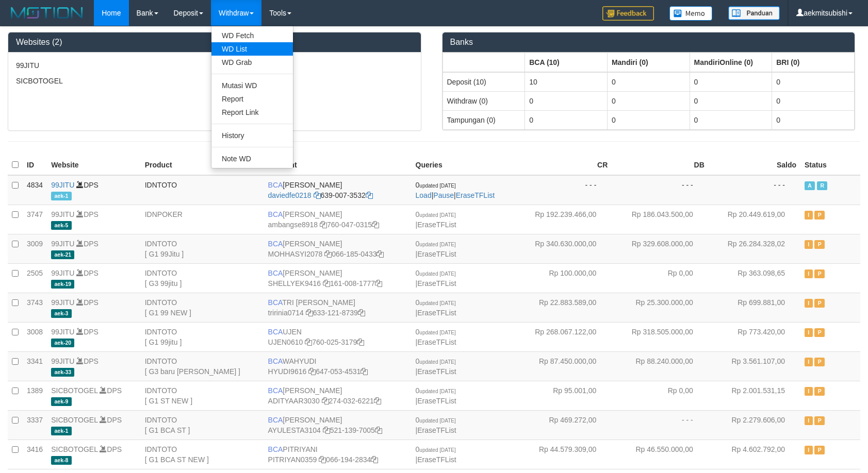 The width and height of the screenshot is (868, 473). What do you see at coordinates (444, 195) in the screenshot?
I see `a: Pause` at bounding box center [444, 195].